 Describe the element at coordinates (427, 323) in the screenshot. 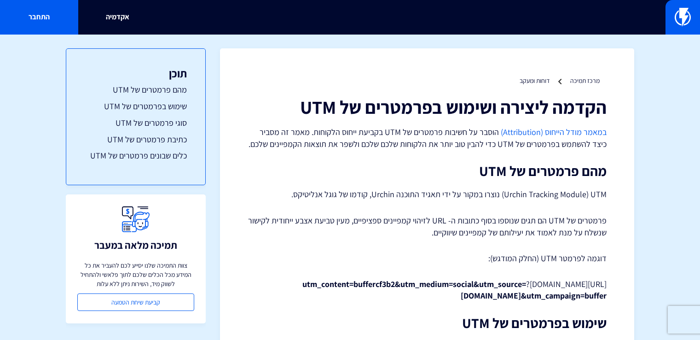

I see `h2: שימוש בפרמטרים של UTM` at that location.